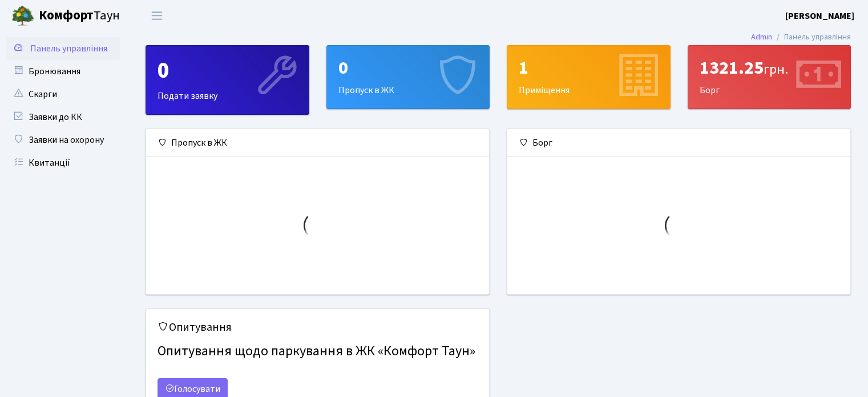 This screenshot has width=868, height=397. I want to click on h4: Опитування щодо паркування в ЖК «Комфорт Таун», so click(317, 351).